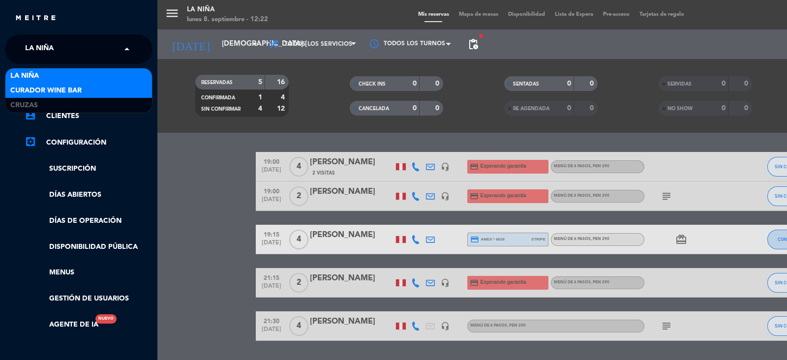 This screenshot has width=787, height=360. I want to click on img: MEITRE, so click(35, 18).